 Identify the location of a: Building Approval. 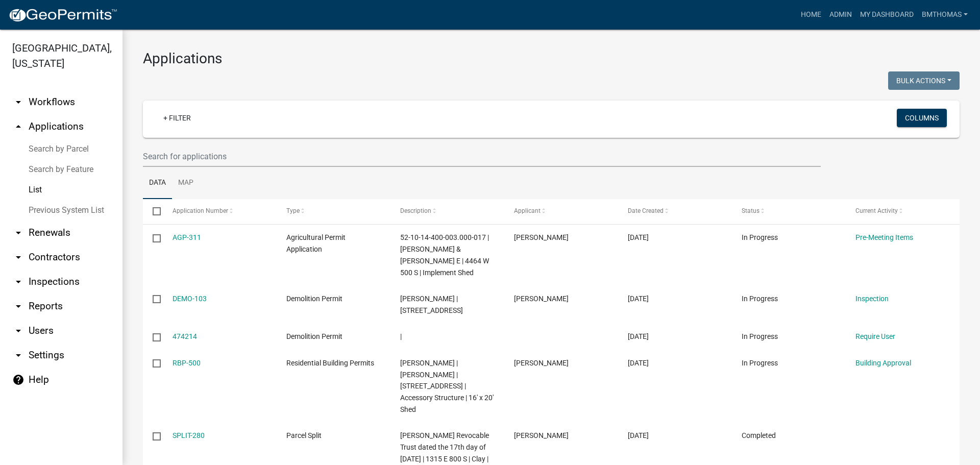
(883, 363).